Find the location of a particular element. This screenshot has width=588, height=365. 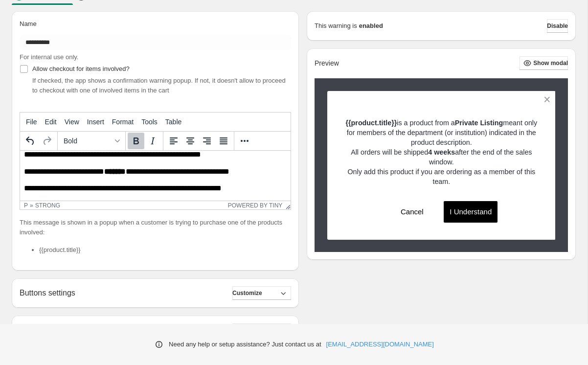

p: All orders will be shipped after the end of the sales window. is located at coordinates (441, 157).